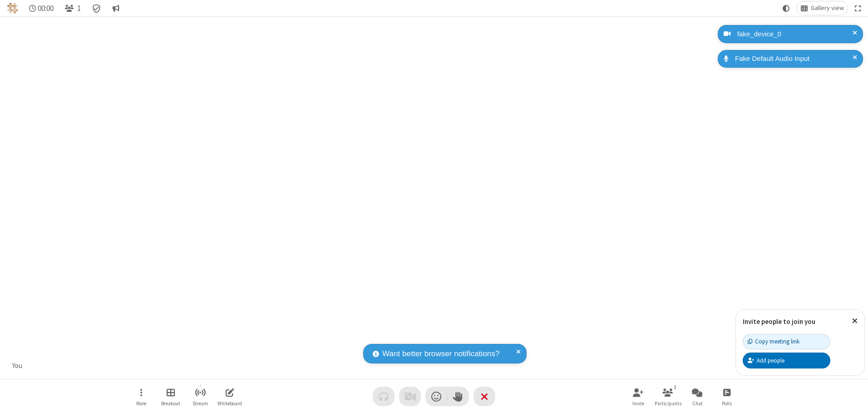 Image resolution: width=868 pixels, height=413 pixels. I want to click on button: Add people, so click(787, 360).